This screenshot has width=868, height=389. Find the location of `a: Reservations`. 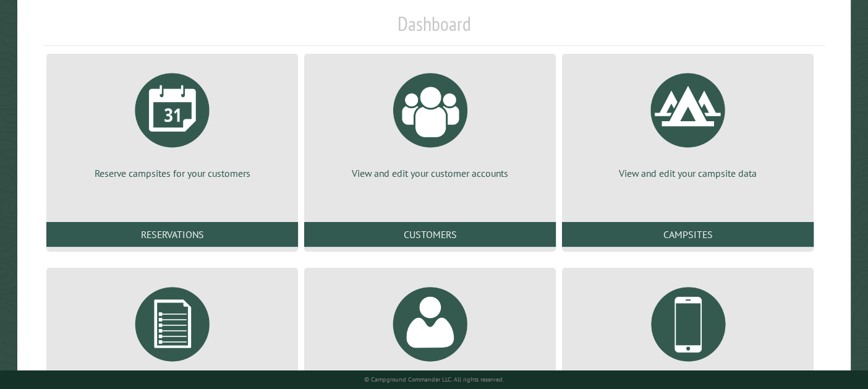

a: Reservations is located at coordinates (172, 234).